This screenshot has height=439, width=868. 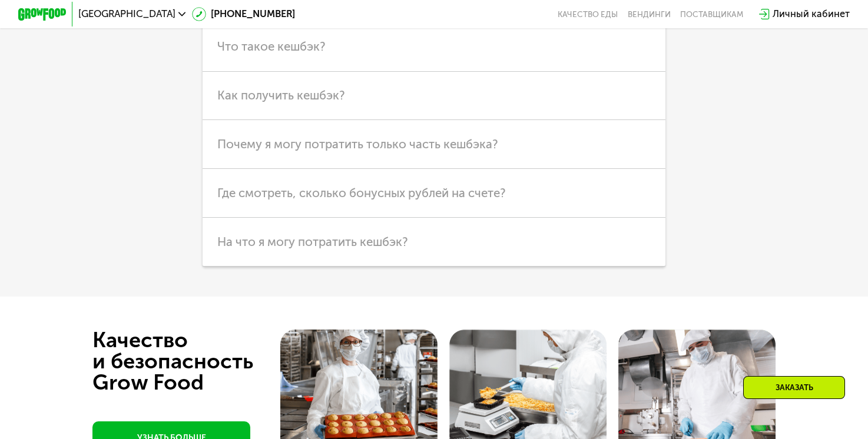 What do you see at coordinates (711, 14) in the screenshot?
I see `div: поставщикам` at bounding box center [711, 14].